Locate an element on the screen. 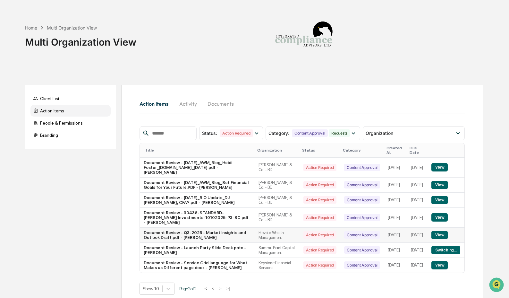 The image size is (509, 298). div: Organization is located at coordinates (277, 150).